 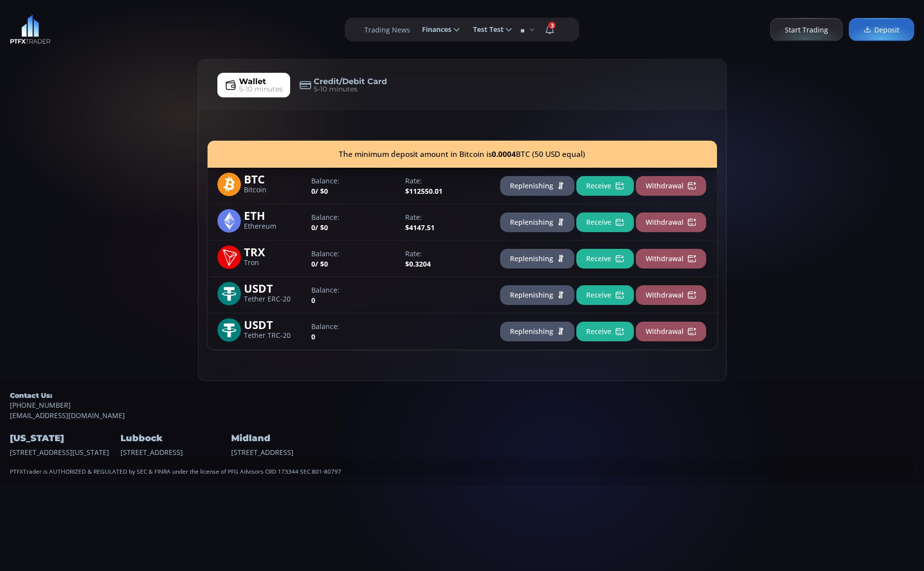 What do you see at coordinates (274, 251) in the screenshot?
I see `span: TRX` at bounding box center [274, 251].